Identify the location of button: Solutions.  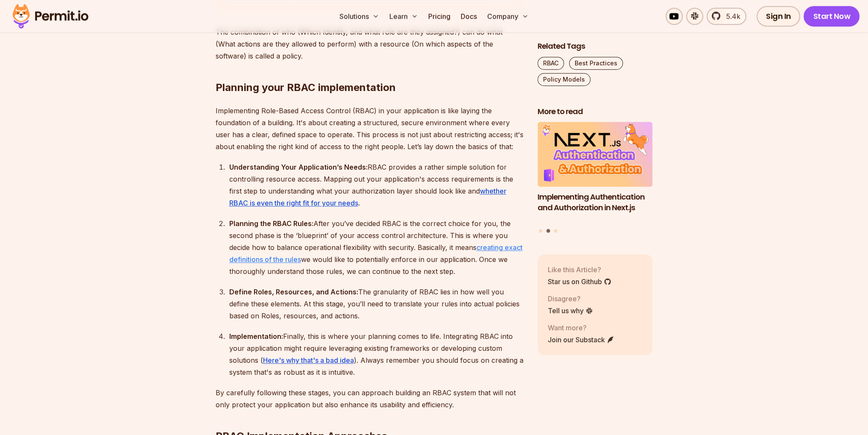
(359, 16).